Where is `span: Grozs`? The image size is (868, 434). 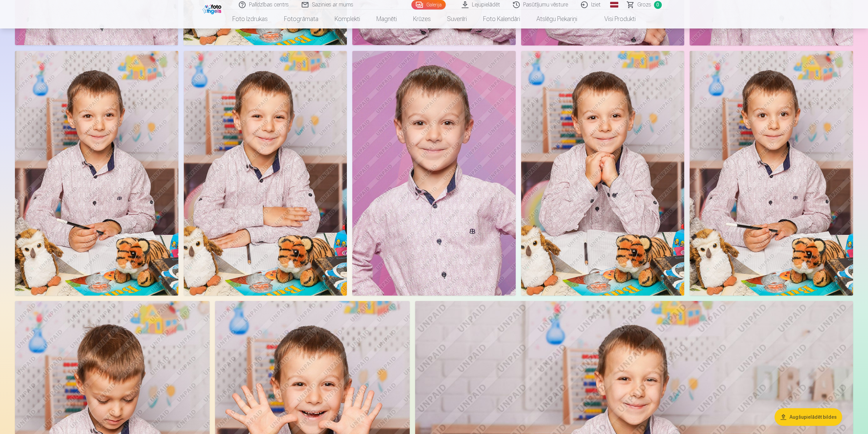 span: Grozs is located at coordinates (644, 5).